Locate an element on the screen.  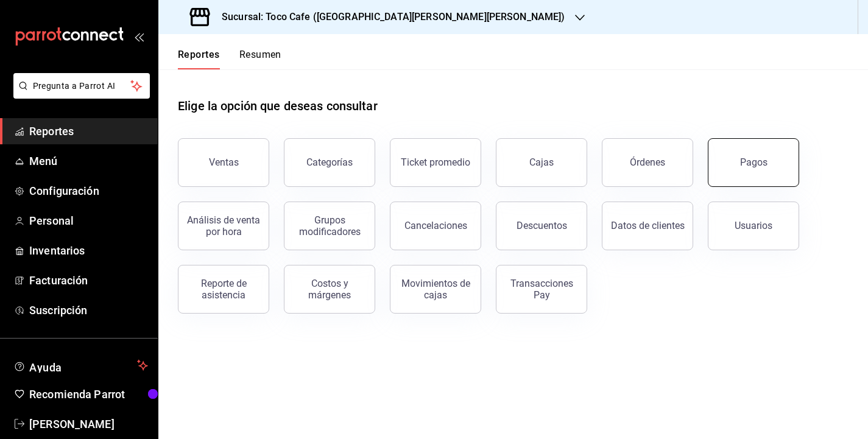
div: Ventas is located at coordinates (224, 162).